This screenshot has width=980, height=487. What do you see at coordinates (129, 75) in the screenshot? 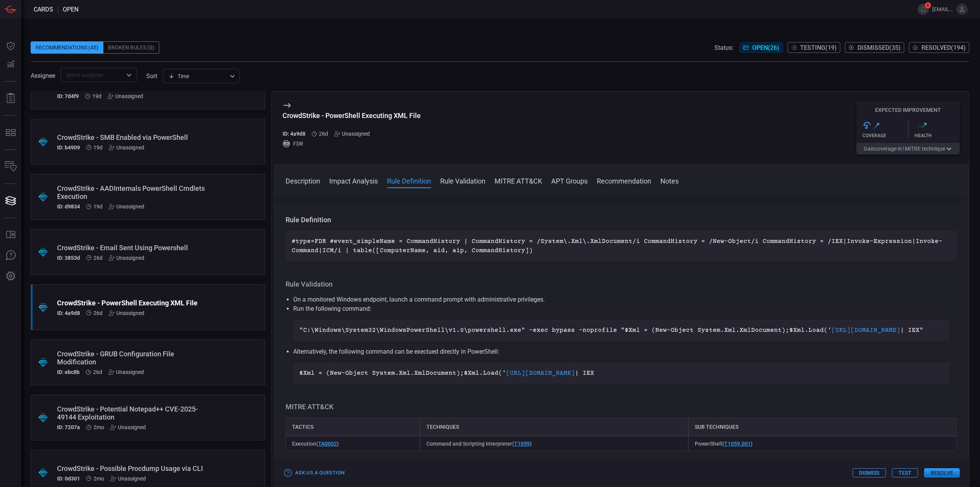
I see `button: Open` at bounding box center [129, 75].